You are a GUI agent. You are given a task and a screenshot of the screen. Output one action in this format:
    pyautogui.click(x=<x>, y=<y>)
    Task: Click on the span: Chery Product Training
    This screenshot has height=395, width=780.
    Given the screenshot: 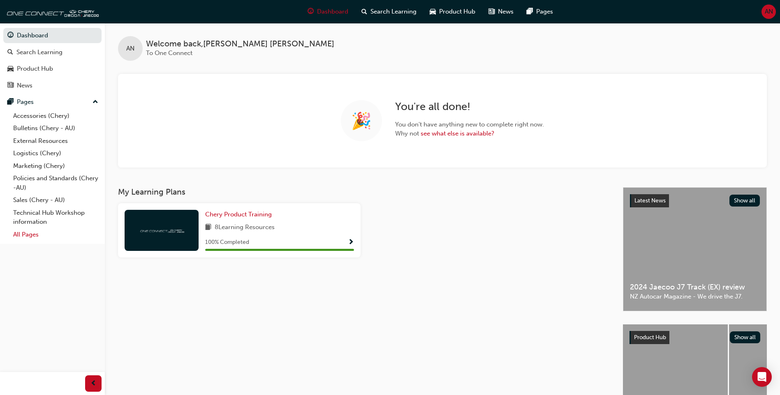 What is the action you would take?
    pyautogui.click(x=238, y=215)
    